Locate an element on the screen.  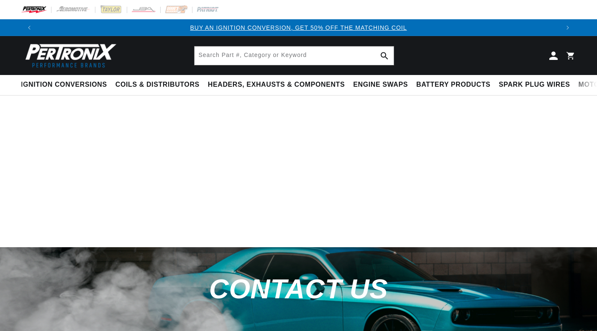
img: Pertronix is located at coordinates (69, 55).